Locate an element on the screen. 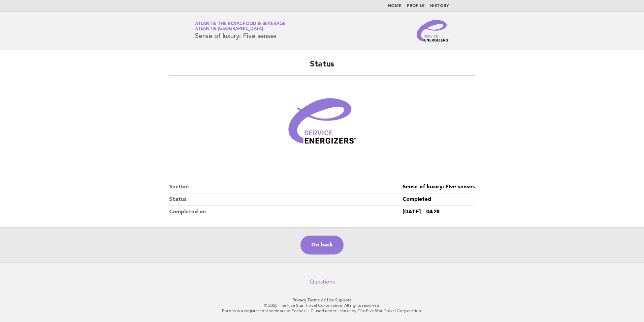 The width and height of the screenshot is (644, 322). dd: Sense of luxury: Five senses is located at coordinates (439, 187).